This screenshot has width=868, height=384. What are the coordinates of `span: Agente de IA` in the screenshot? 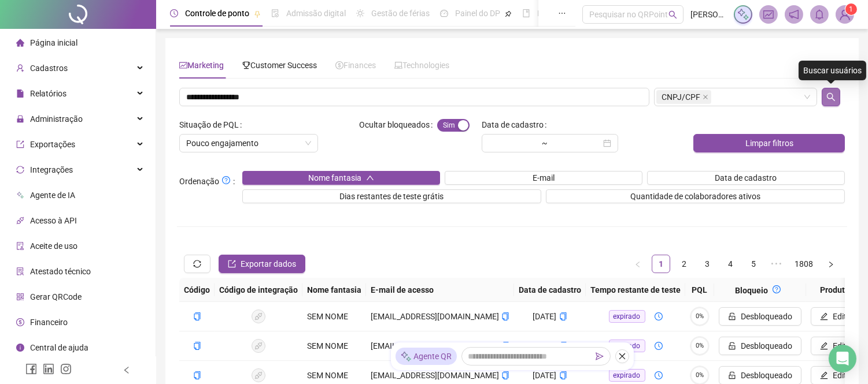 It's located at (53, 195).